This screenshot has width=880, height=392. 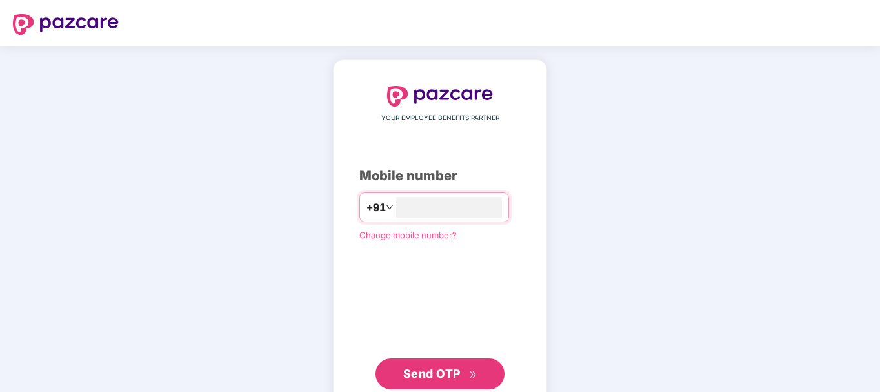 What do you see at coordinates (440, 374) in the screenshot?
I see `button: Send OTPdouble-right` at bounding box center [440, 374].